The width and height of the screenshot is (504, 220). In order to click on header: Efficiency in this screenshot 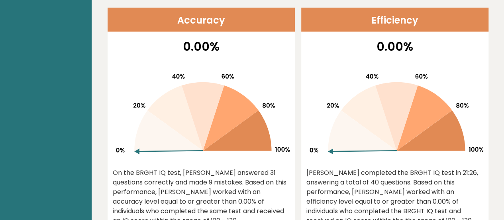, I will do `click(395, 20)`.